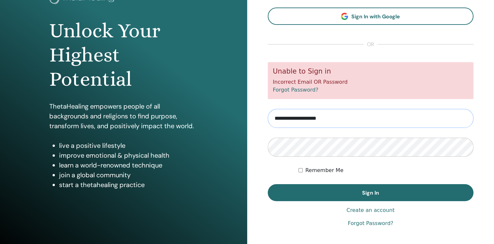  I want to click on a: Sign In with Google, so click(371, 16).